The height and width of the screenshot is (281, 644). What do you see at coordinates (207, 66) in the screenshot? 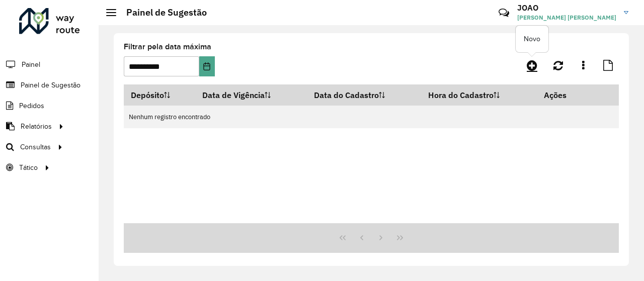
I see `button: Choose Date` at bounding box center [207, 66].